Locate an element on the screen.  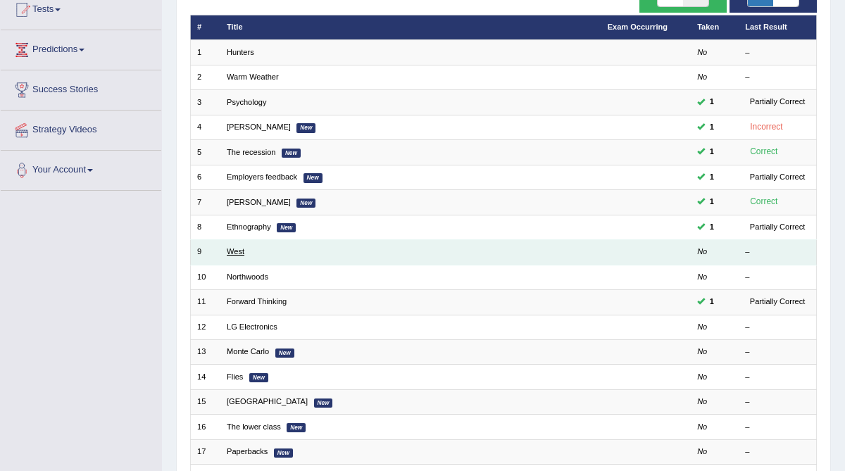
td: 1 is located at coordinates (205, 52).